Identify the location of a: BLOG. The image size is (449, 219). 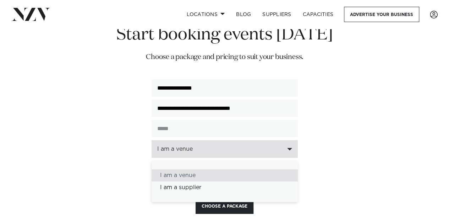
(243, 14).